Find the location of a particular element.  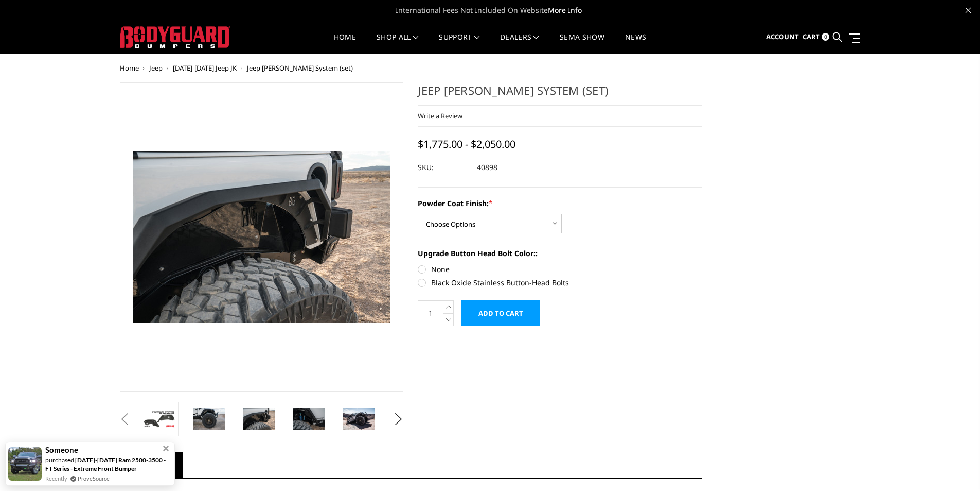

img: provesource social proof notification image is located at coordinates (25, 463).